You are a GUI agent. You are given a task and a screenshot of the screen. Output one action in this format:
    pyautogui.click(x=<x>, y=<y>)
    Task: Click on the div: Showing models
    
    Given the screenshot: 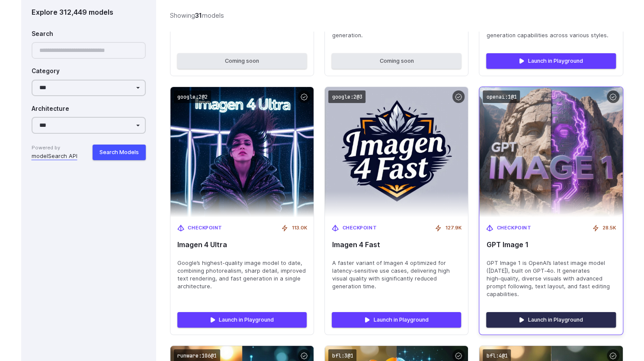 What is the action you would take?
    pyautogui.click(x=197, y=15)
    